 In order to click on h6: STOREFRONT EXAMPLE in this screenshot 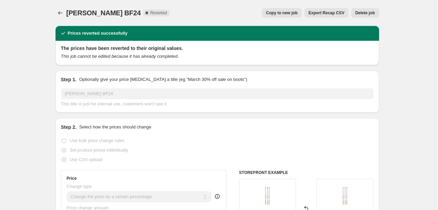, I will do `click(306, 173)`.